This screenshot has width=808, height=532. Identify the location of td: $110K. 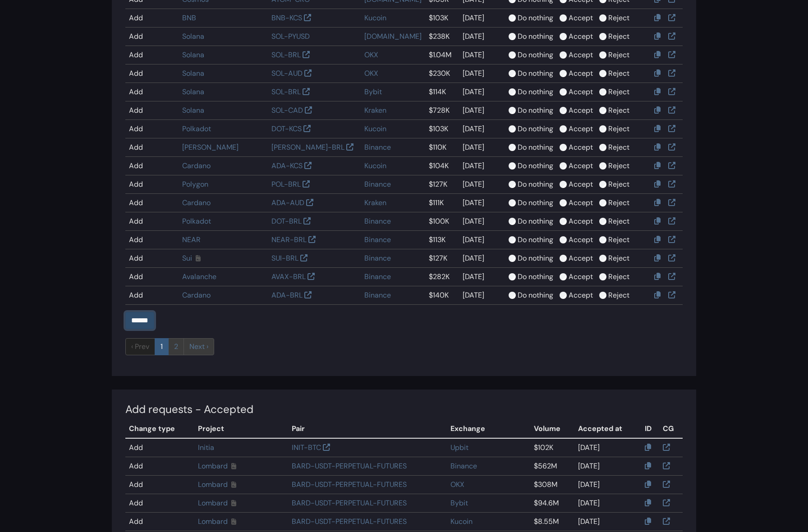
(442, 147).